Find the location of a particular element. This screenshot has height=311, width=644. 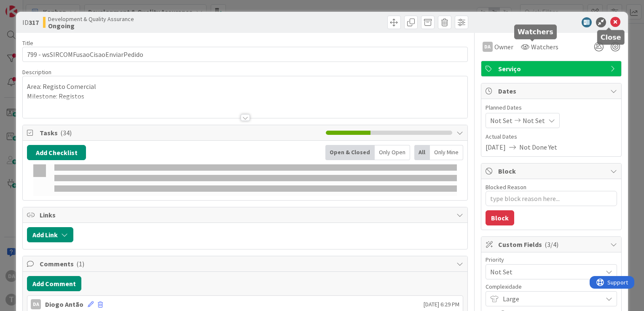

label: Title is located at coordinates (28, 43).